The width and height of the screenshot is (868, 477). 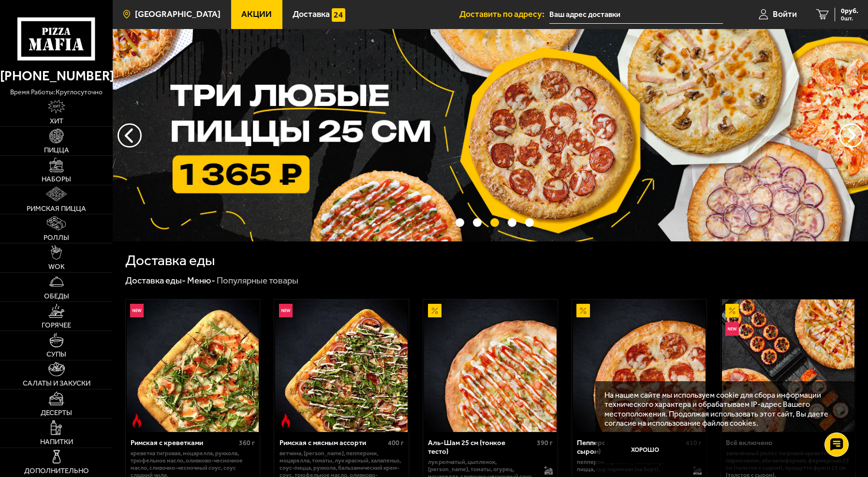 What do you see at coordinates (56, 354) in the screenshot?
I see `span: Супы` at bounding box center [56, 354].